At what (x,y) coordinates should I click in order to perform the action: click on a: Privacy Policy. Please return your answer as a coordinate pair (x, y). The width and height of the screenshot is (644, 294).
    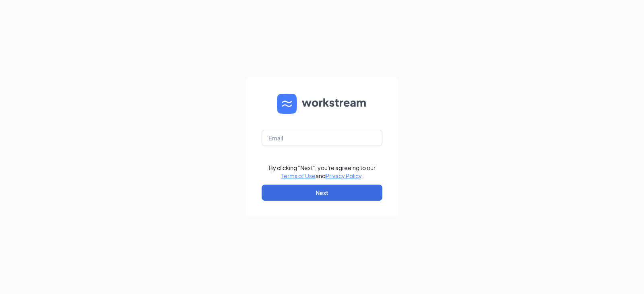
    Looking at the image, I should click on (343, 176).